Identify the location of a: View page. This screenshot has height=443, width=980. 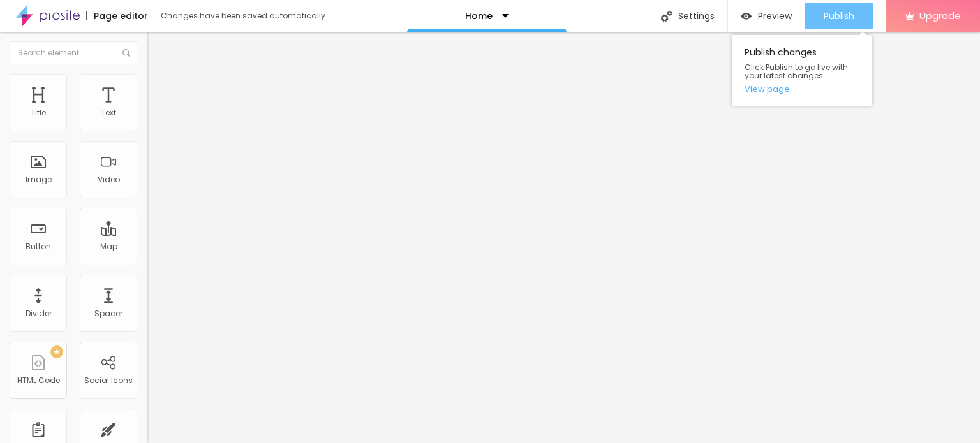
(802, 88).